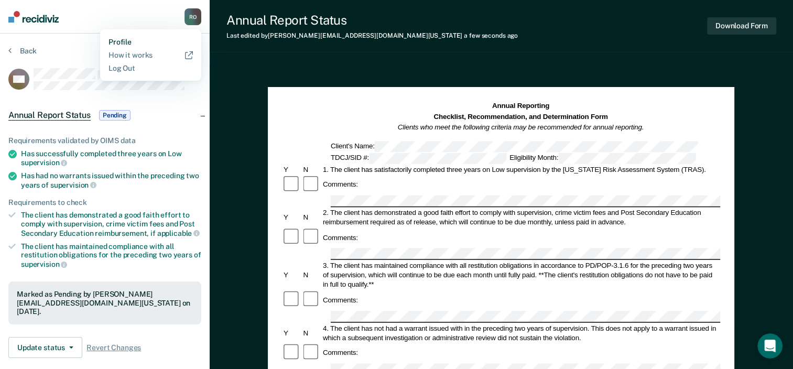 Image resolution: width=793 pixels, height=369 pixels. I want to click on div: The client has demonstrated a good faith effort to comply with supervision, crime victim fees and..., so click(111, 224).